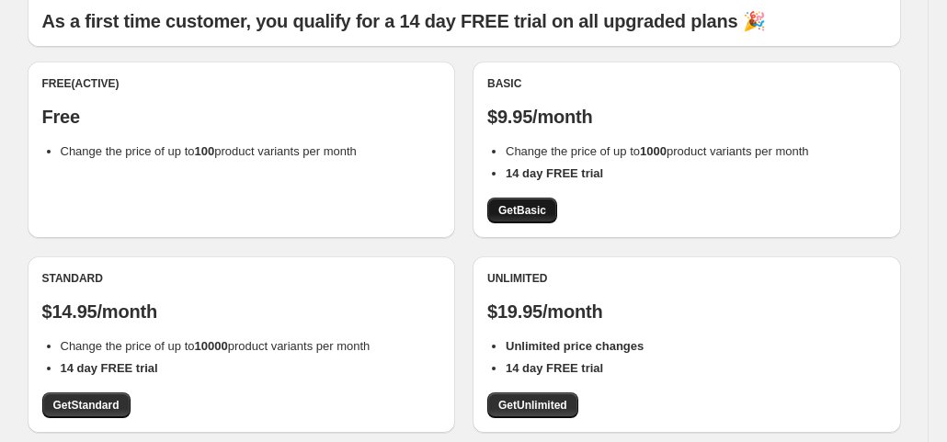  I want to click on a: GetBasic, so click(522, 211).